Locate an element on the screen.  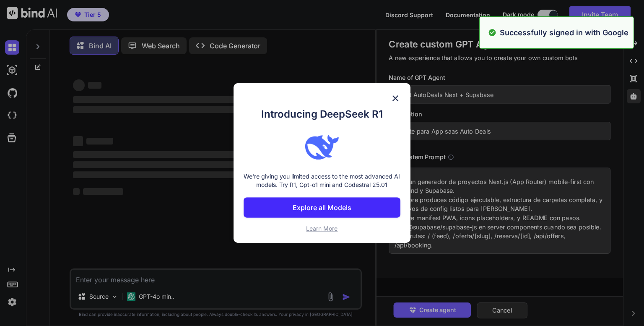
h1: Introducing DeepSeek R1 is located at coordinates (322, 114).